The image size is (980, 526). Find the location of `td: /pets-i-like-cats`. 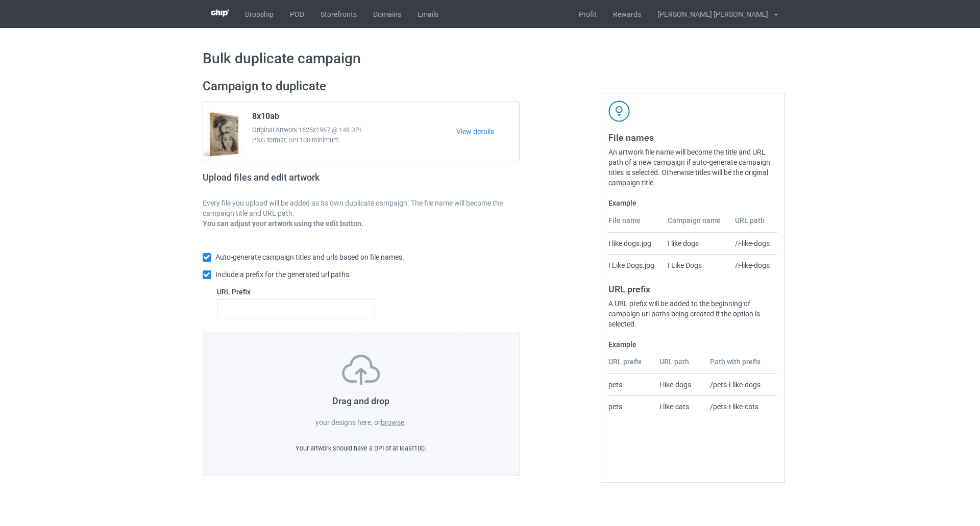

td: /pets-i-like-cats is located at coordinates (740, 406).